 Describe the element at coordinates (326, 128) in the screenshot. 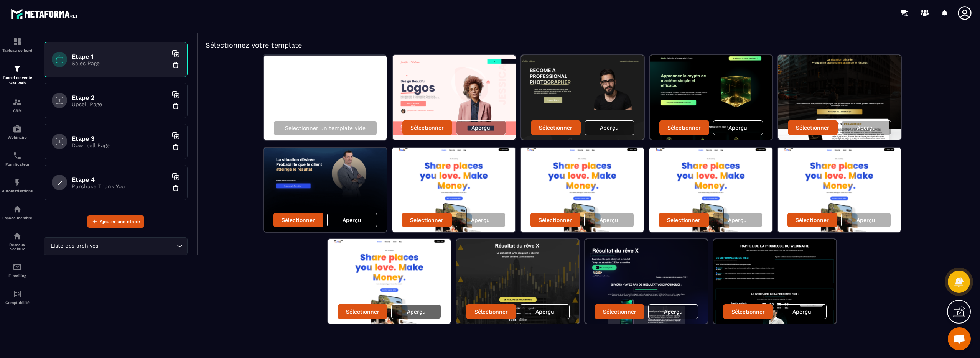

I see `p: Sélectionner un template vide` at that location.